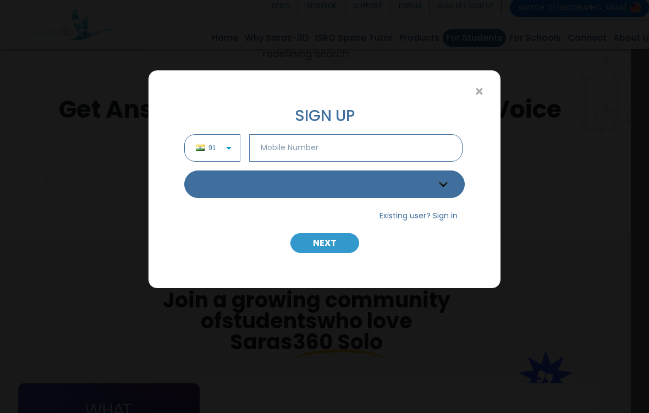 This screenshot has height=413, width=649. Describe the element at coordinates (356, 148) in the screenshot. I see `input: Mobile Number` at that location.